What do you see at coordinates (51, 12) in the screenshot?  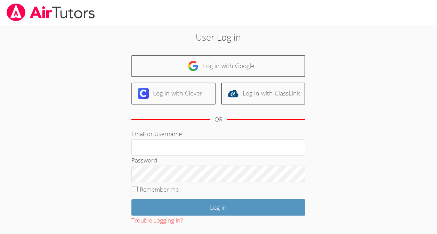 I see `img: airtutors_banner-c4298cdbf04f3fff15de1276eac7730deb9818008684d7c2e4769d2f7ddbe033.png` at bounding box center [51, 12].